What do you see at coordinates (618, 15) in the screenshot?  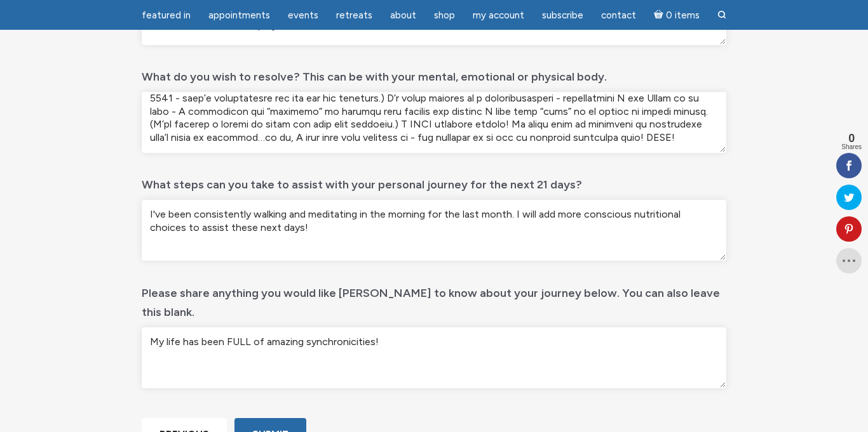 I see `span: Contact` at bounding box center [618, 15].